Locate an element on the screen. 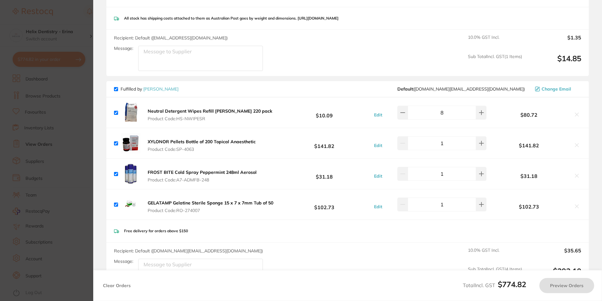  span: Total Incl. GST is located at coordinates (495, 285).